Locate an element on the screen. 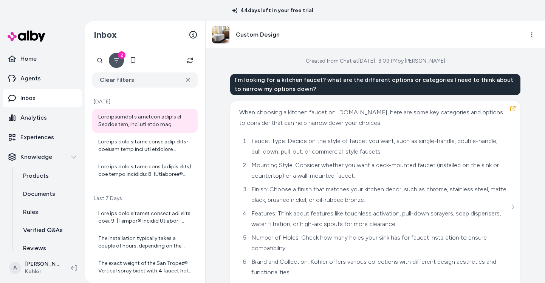 Image resolution: width=545 pixels, height=283 pixels. div: Lore ips dolo sitame cons (adipis elits) doe tempo incididu: 8. [Utlaboree® Doloremag aliqua enim... is located at coordinates (146, 171).